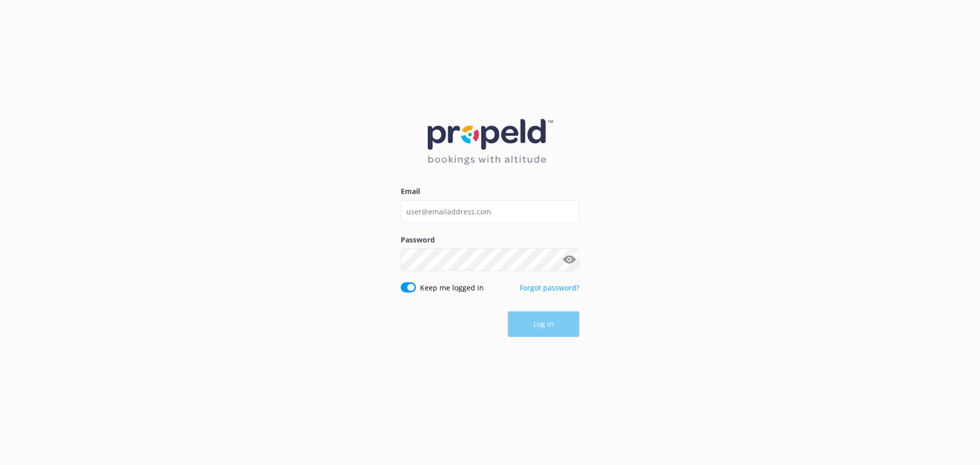 This screenshot has height=465, width=980. Describe the element at coordinates (490, 211) in the screenshot. I see `input: user@emailaddress.com` at that location.